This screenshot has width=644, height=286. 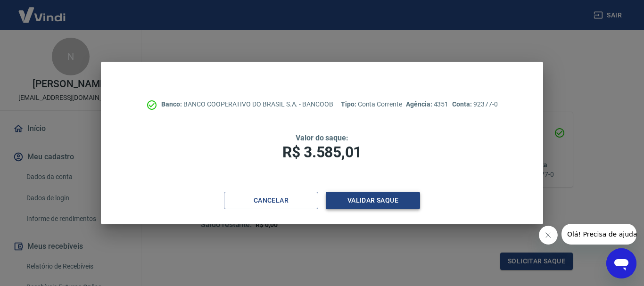 I want to click on button: Validar saque, so click(x=373, y=200).